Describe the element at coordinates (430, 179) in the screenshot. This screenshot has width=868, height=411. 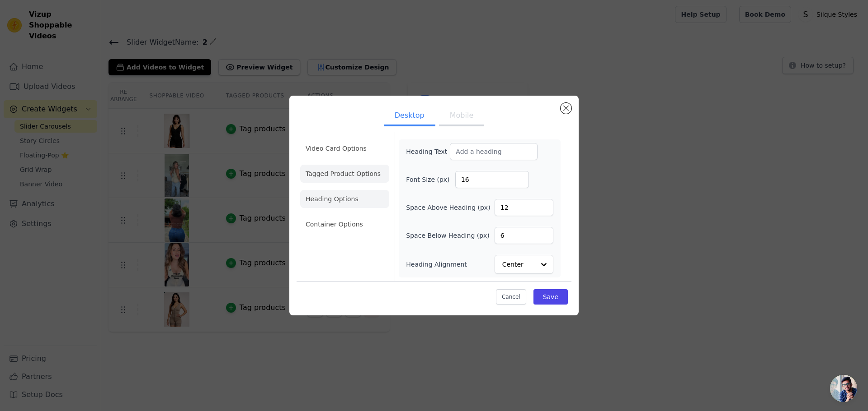
I see `label: Font Size (px)` at that location.